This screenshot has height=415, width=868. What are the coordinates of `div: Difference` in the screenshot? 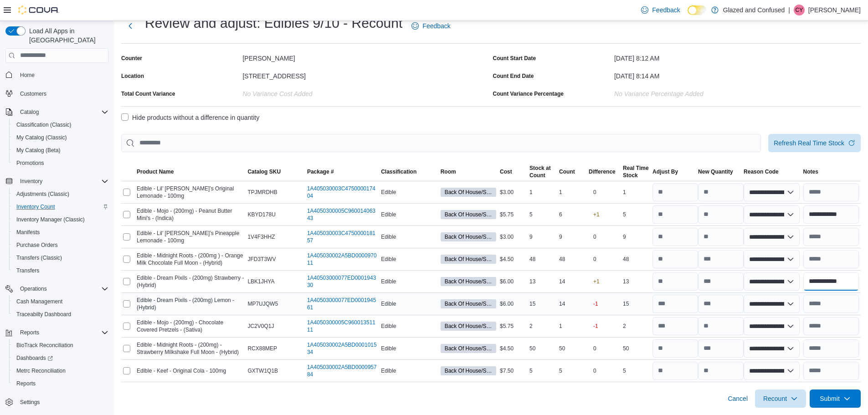 It's located at (602, 172).